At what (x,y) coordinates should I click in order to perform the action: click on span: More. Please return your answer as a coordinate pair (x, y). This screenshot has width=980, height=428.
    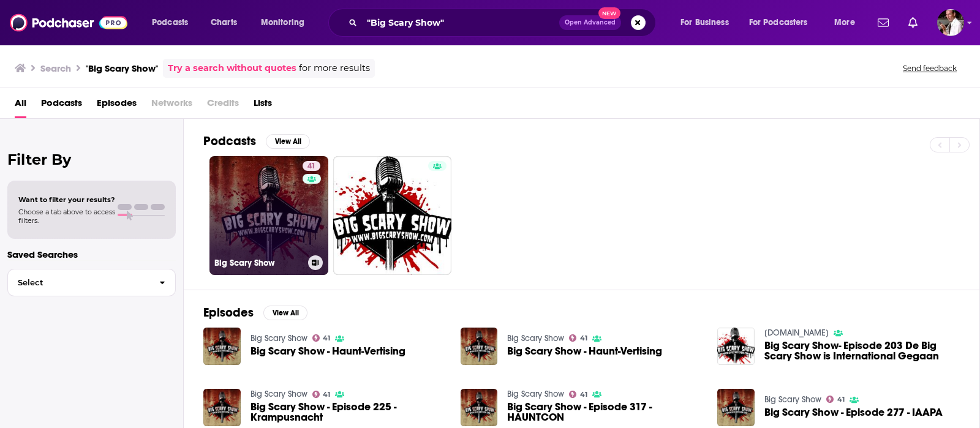
    Looking at the image, I should click on (845, 23).